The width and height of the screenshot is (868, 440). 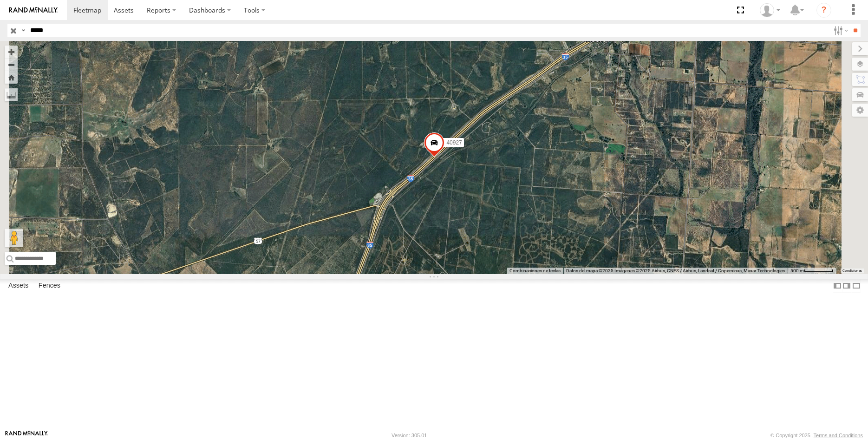 What do you see at coordinates (26, 436) in the screenshot?
I see `a: Visit our Website` at bounding box center [26, 436].